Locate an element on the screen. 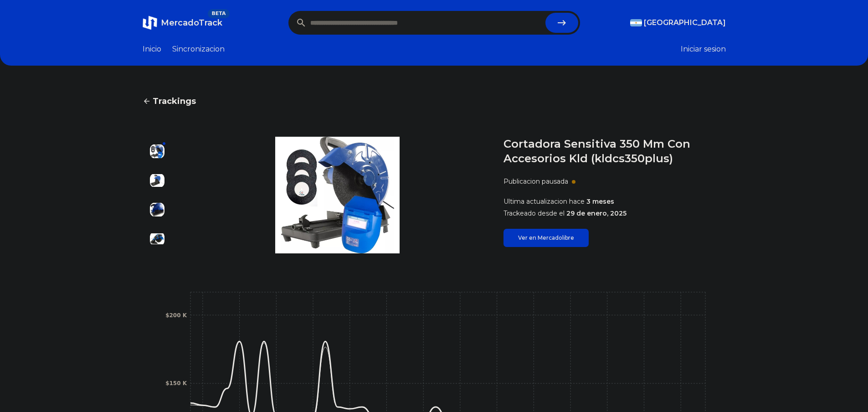 The image size is (868, 412). h1: Cortadora Sensitiva 350 Mm Con Accesorios Kld (kldcs350plus) is located at coordinates (615, 151).